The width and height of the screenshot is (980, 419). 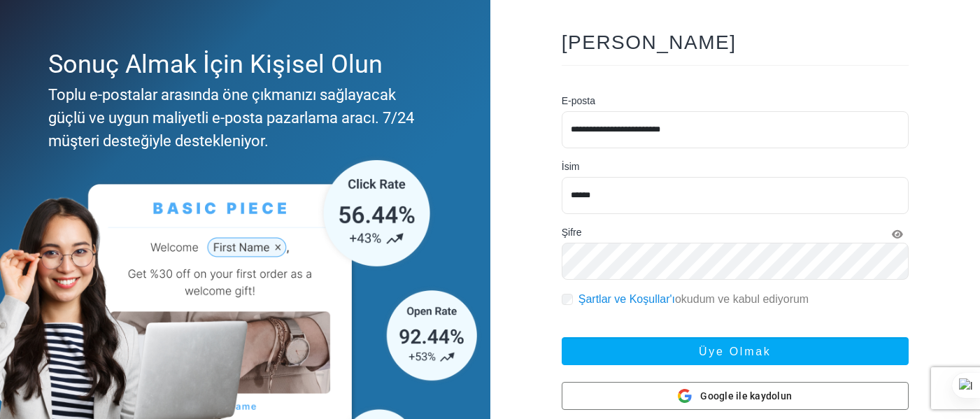 What do you see at coordinates (627, 299) in the screenshot?
I see `a: Şartlar ve Koşullar'ı` at bounding box center [627, 299].